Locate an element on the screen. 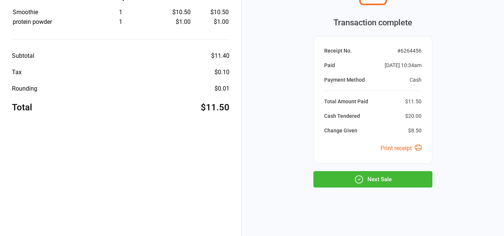 Image resolution: width=504 pixels, height=236 pixels. td: $1.00 is located at coordinates (211, 22).